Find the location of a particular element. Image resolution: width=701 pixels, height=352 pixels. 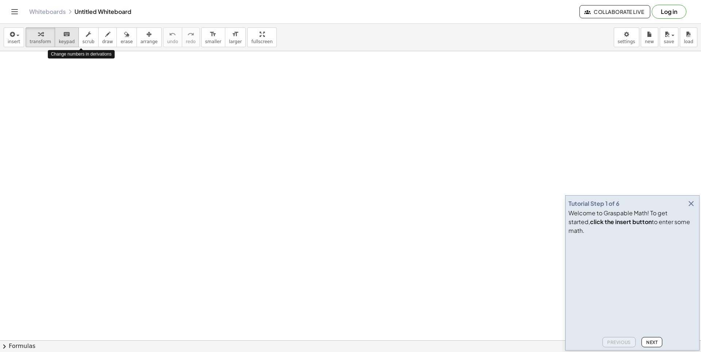

a: Whiteboards is located at coordinates (47, 12).